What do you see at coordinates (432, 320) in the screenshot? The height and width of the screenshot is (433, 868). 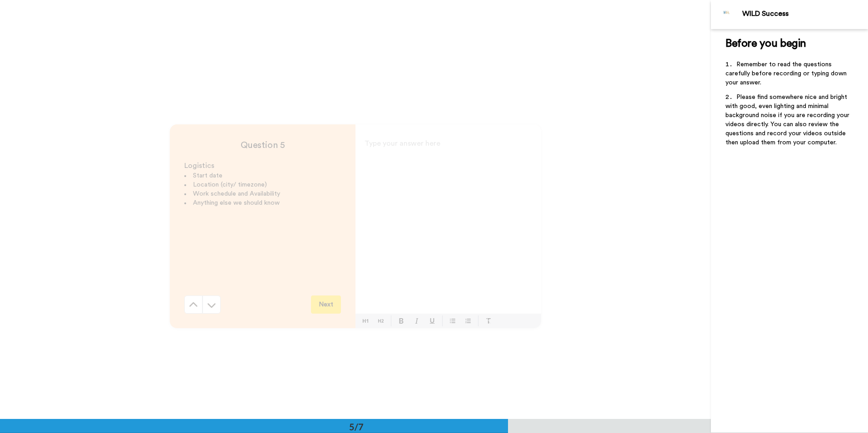 I see `img: underline-mark.svg` at bounding box center [432, 320].